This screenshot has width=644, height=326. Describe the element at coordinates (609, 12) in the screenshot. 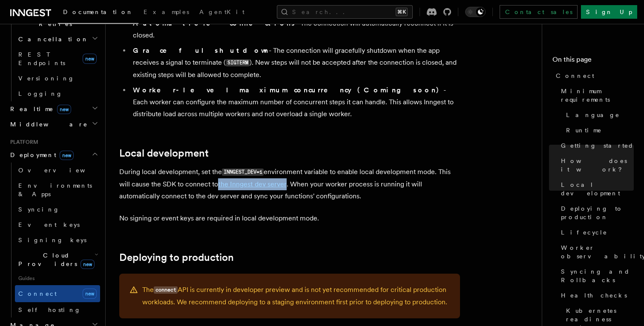

I see `a: Sign Up` at that location.